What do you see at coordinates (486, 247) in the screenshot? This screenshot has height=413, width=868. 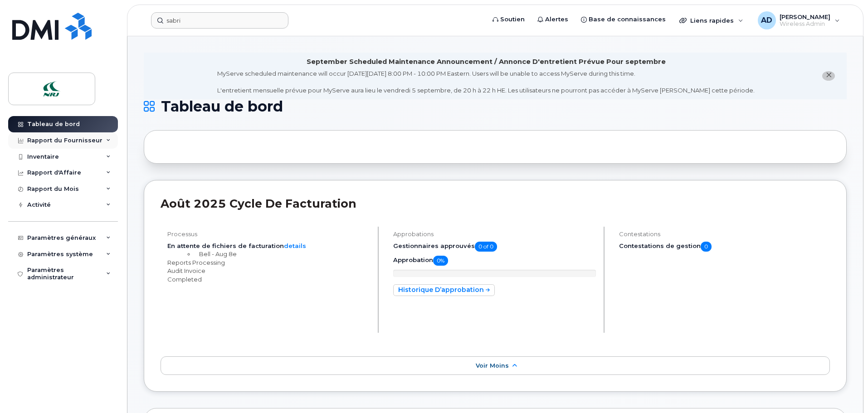 I see `span: 0 of 0` at bounding box center [486, 247].